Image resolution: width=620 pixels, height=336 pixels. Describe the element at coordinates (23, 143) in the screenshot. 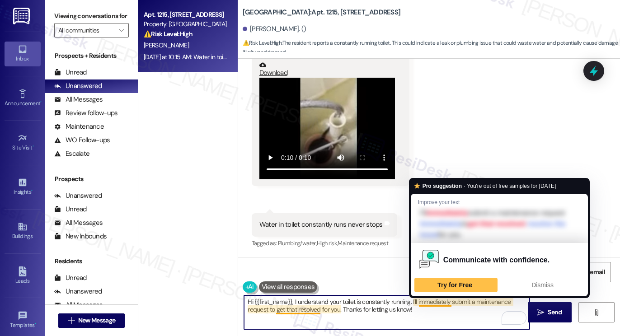

I see `a: Site Visit •` at that location.